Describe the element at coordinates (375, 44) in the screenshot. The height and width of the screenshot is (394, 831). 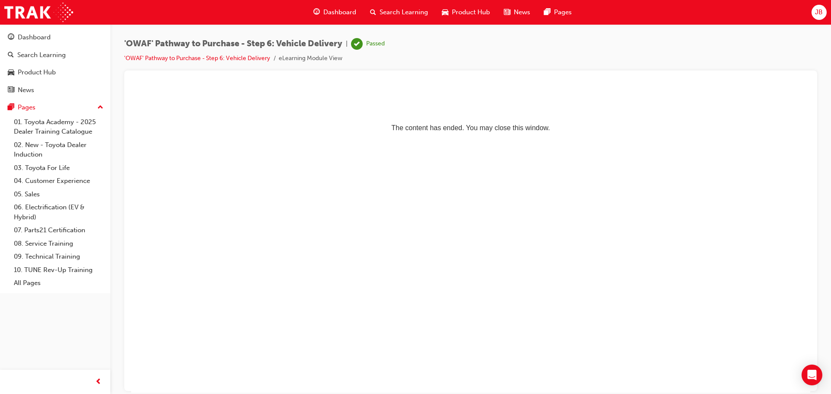
I see `div: Passed` at that location.